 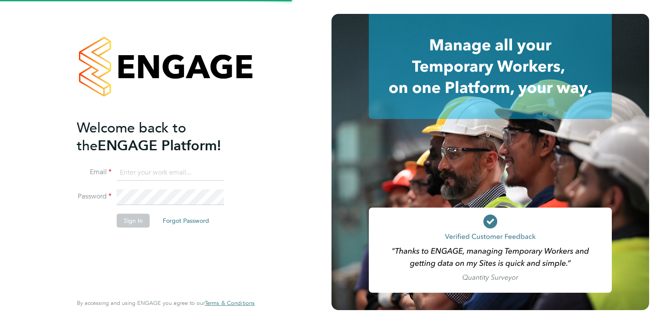 What do you see at coordinates (94, 196) in the screenshot?
I see `label: Password` at bounding box center [94, 196].